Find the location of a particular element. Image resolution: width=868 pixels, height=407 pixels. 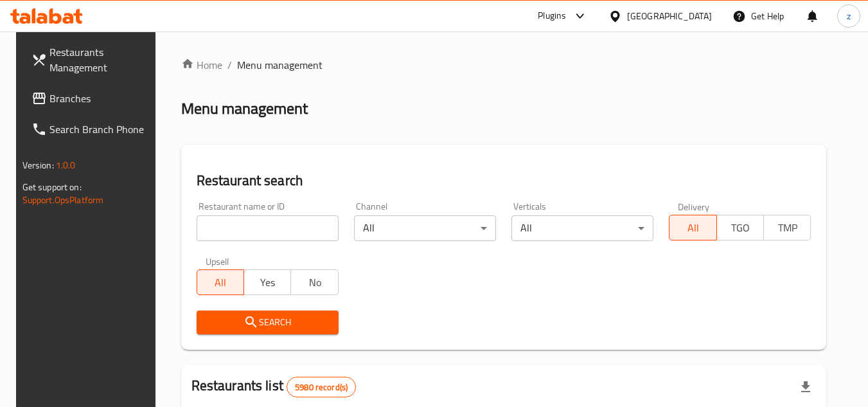

h2: Restaurant search is located at coordinates (503, 181).